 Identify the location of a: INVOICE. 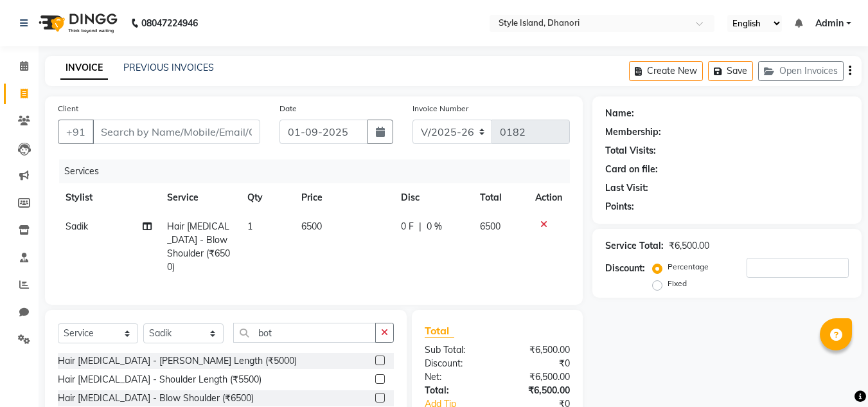
(84, 68).